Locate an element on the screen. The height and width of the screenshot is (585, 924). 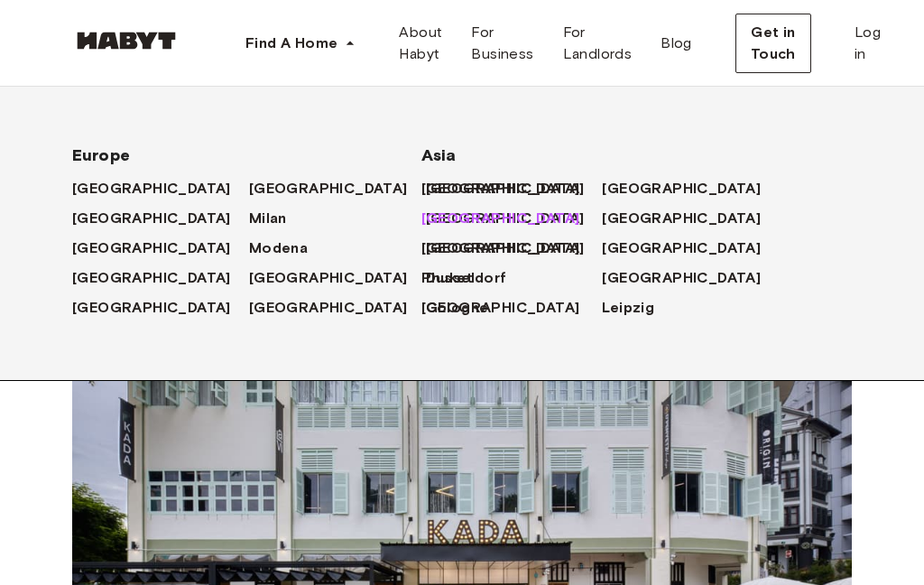
span: Leipzig is located at coordinates (628, 308).